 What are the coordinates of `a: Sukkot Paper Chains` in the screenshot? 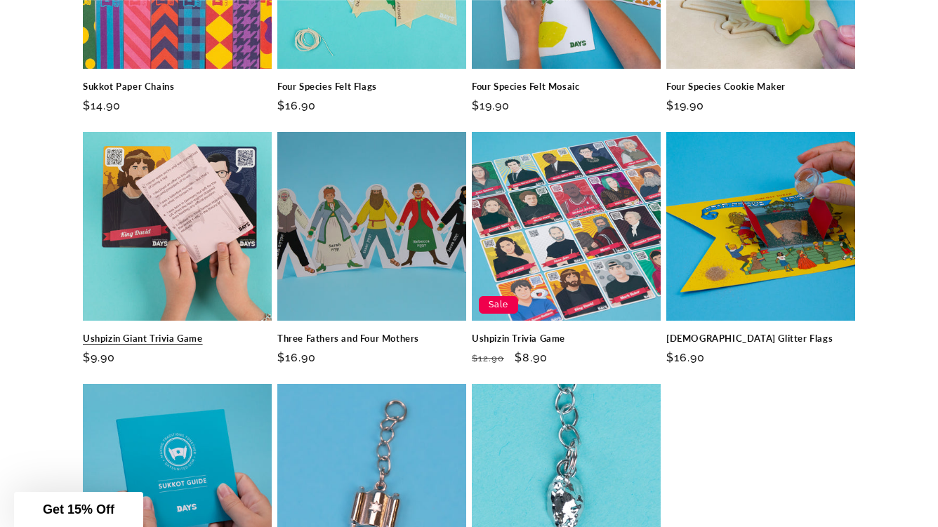 It's located at (177, 86).